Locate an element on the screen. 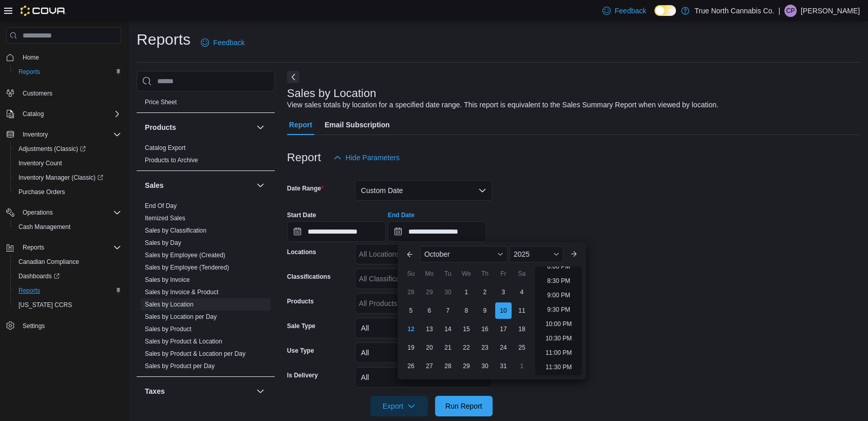 This screenshot has height=421, width=868. div: day-29 is located at coordinates (429, 292).